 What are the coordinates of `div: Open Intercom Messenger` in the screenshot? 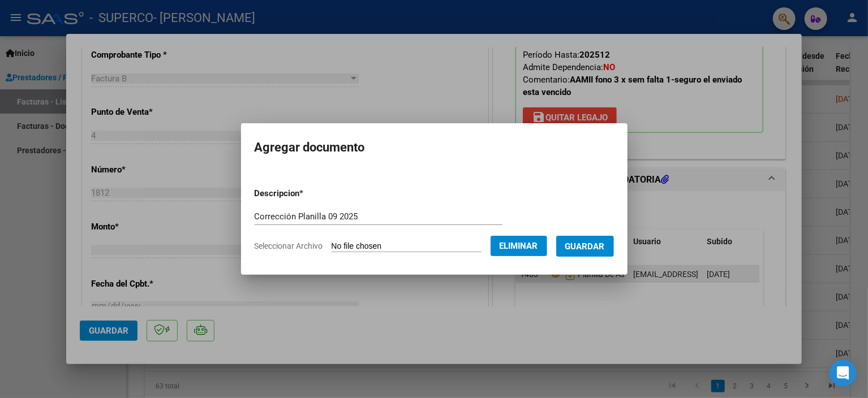 It's located at (844, 374).